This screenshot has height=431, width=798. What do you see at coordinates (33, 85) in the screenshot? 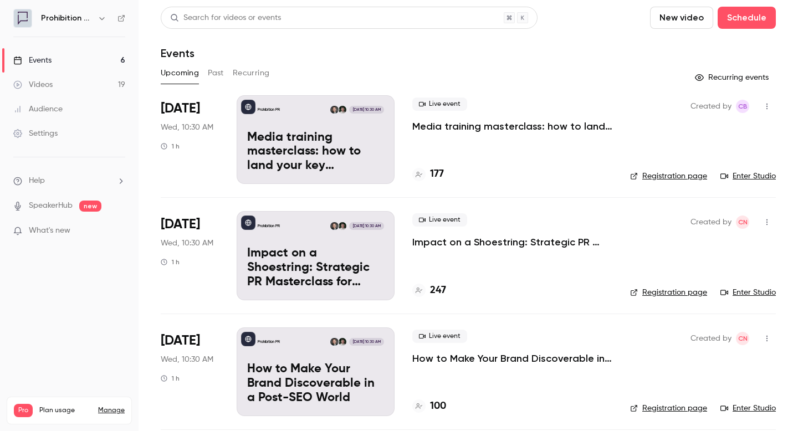
I see `div: Videos` at bounding box center [33, 85].